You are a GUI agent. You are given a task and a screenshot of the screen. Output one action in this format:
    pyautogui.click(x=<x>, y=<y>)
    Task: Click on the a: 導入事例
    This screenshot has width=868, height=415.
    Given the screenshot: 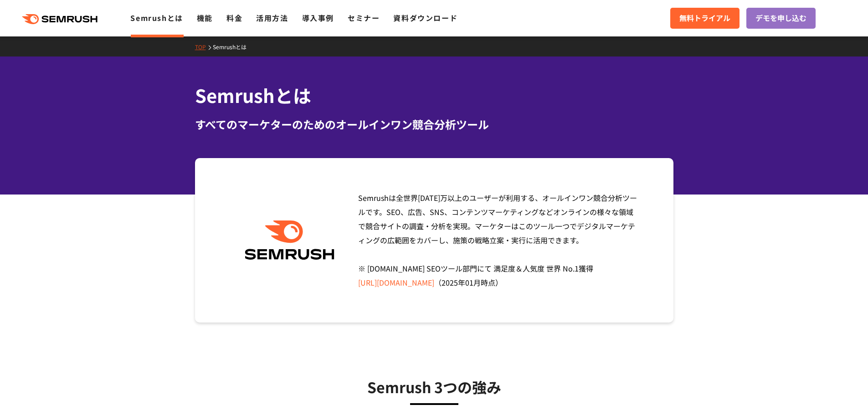 What is the action you would take?
    pyautogui.click(x=318, y=18)
    